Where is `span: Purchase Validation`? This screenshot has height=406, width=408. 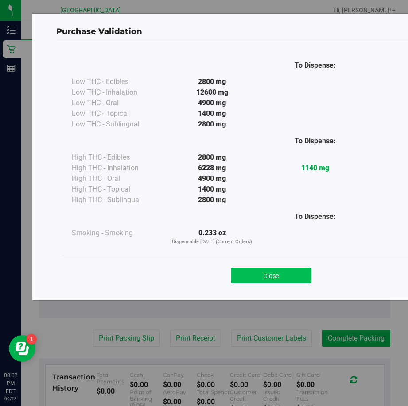
span: Purchase Validation is located at coordinates (99, 31).